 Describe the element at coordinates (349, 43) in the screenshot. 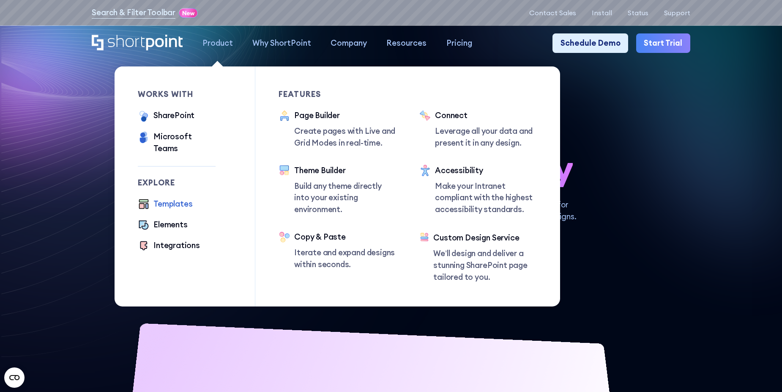

I see `div: Company` at that location.